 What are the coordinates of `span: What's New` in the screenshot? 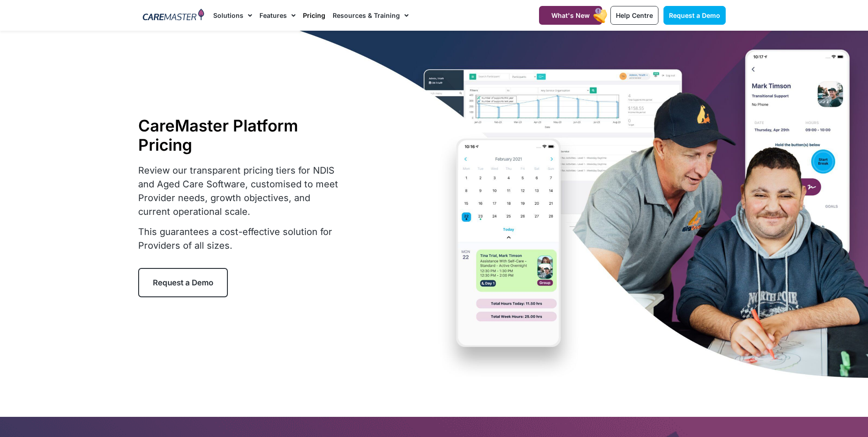 It's located at (571, 15).